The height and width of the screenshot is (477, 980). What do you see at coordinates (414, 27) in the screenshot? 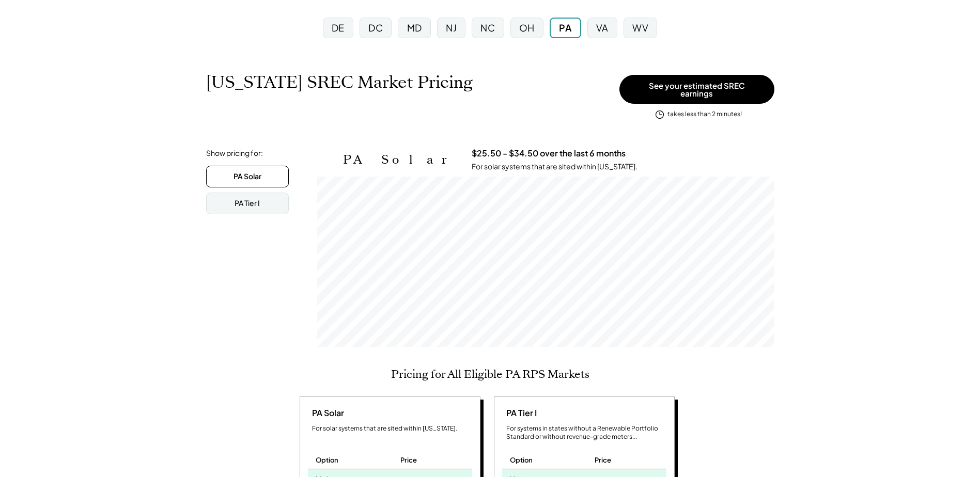
I see `div: MD` at bounding box center [414, 27].